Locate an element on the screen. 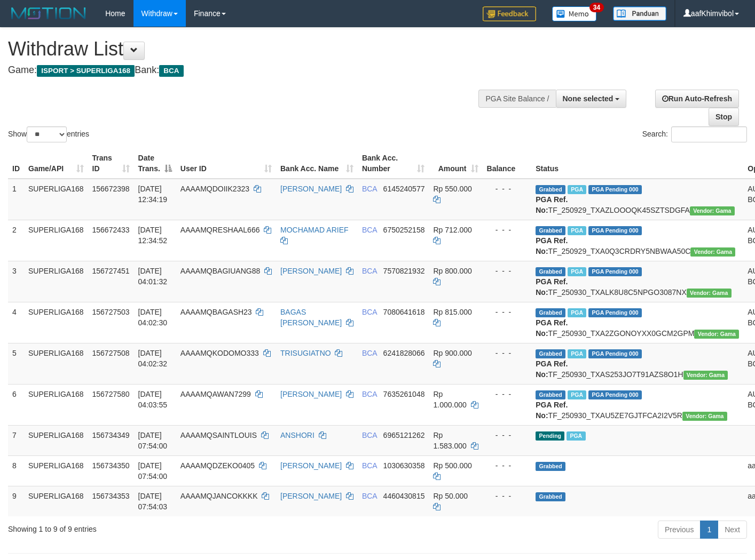 This screenshot has width=755, height=560. td: TF_250930_TXAS253JO7T91AZS8O1H is located at coordinates (637, 363).